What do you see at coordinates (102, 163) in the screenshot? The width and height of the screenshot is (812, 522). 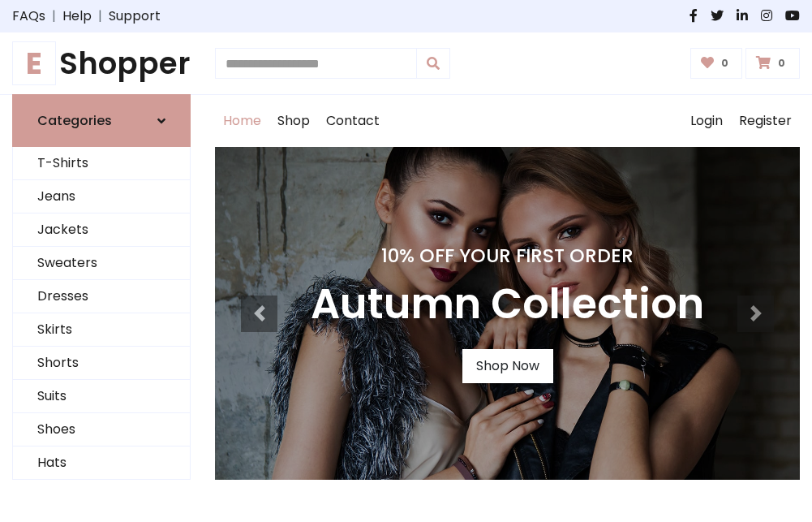 I see `a: T-Shirts` at bounding box center [102, 163].